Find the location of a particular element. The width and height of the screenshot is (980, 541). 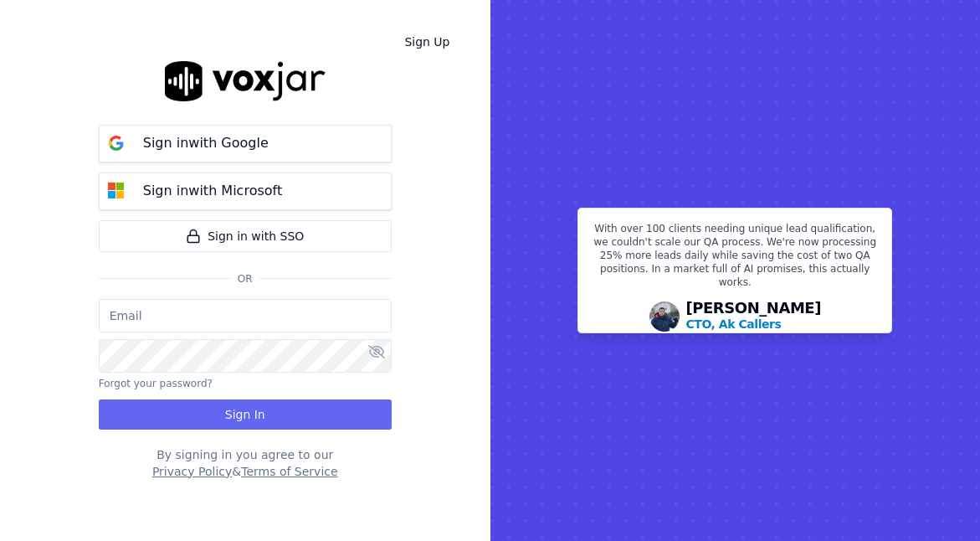

button: Terms of Service is located at coordinates (289, 472).